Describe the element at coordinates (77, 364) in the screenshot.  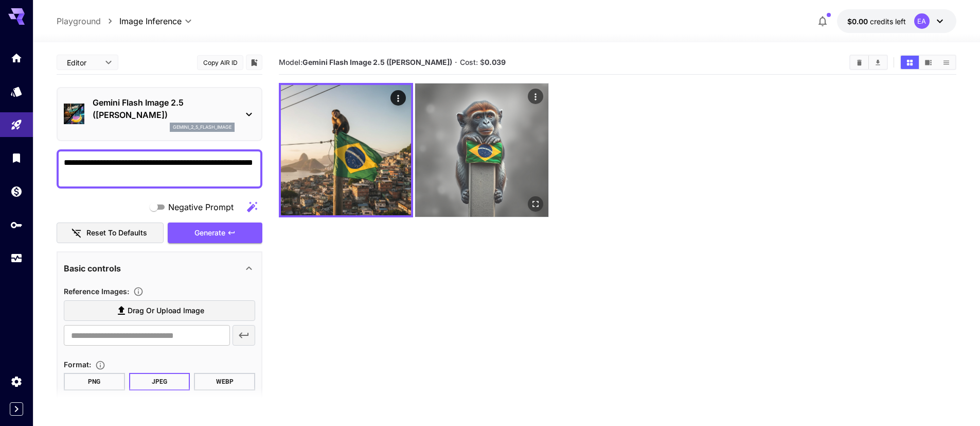
I see `span: Format :` at that location.